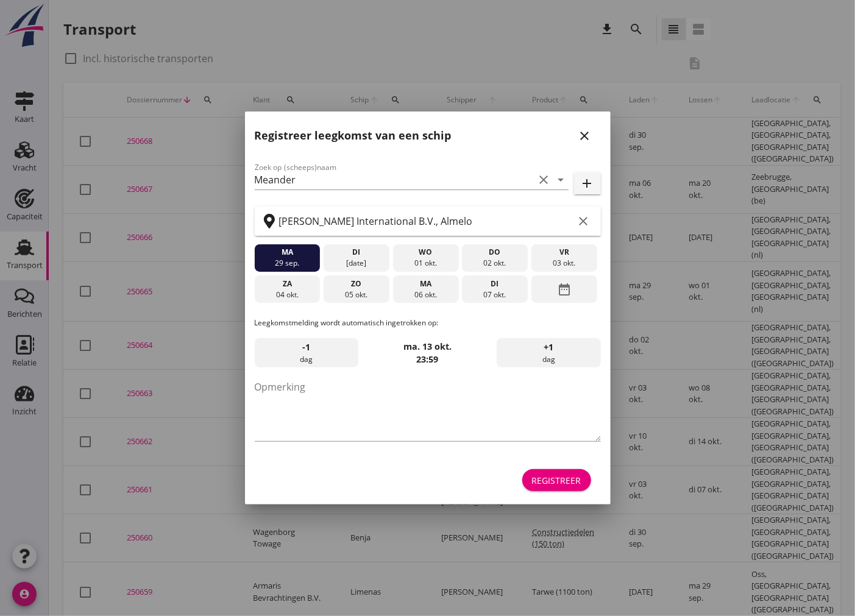 The image size is (855, 616). Describe the element at coordinates (564, 289) in the screenshot. I see `i: date_range` at that location.